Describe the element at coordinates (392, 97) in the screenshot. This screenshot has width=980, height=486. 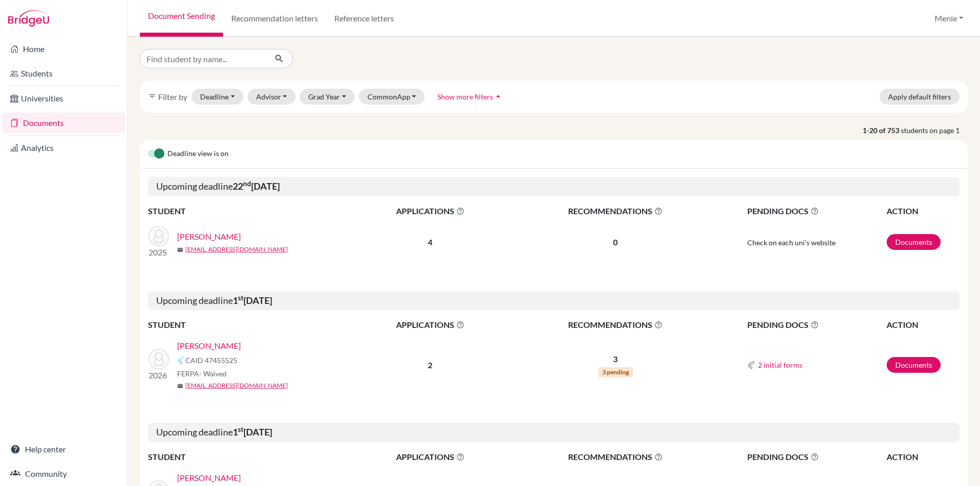
I see `button: CommonApp` at that location.